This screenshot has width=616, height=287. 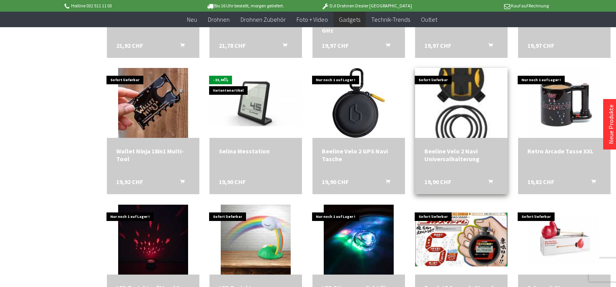 I want to click on a: Neu, so click(x=192, y=19).